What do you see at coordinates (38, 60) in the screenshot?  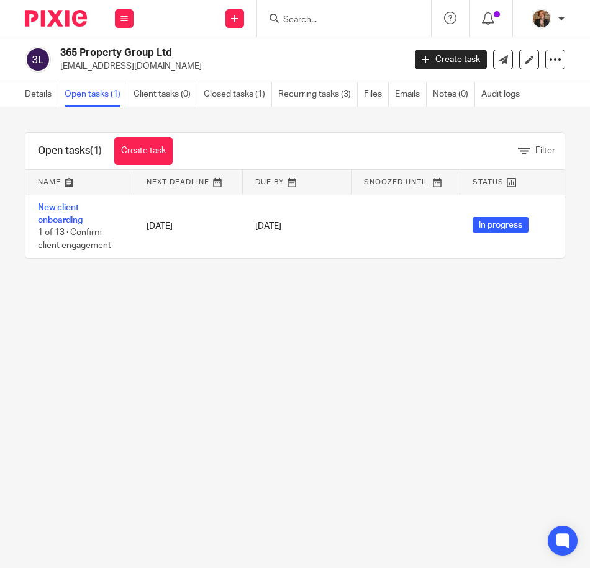 I see `img: svg%3E` at bounding box center [38, 60].